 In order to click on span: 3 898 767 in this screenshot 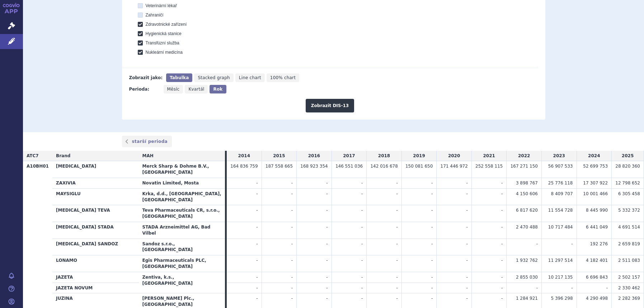, I will do `click(527, 183)`.